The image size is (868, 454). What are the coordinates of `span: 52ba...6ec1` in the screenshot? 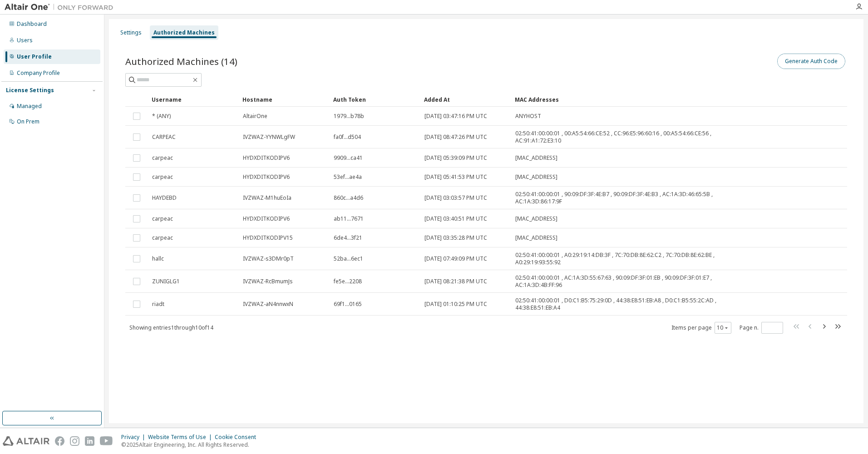 It's located at (348, 258).